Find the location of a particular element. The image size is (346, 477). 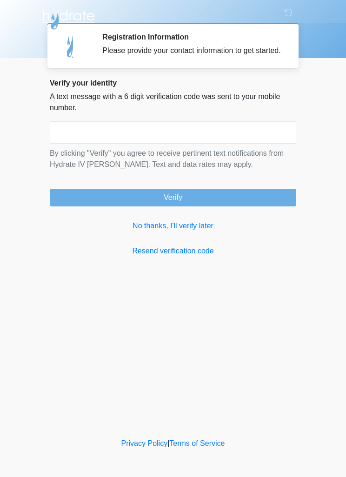

a: Privacy Policy is located at coordinates (145, 443).